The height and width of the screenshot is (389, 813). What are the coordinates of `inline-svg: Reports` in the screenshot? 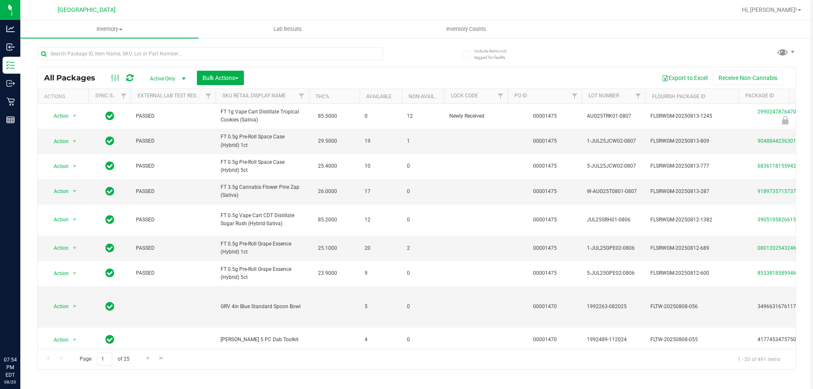 It's located at (11, 120).